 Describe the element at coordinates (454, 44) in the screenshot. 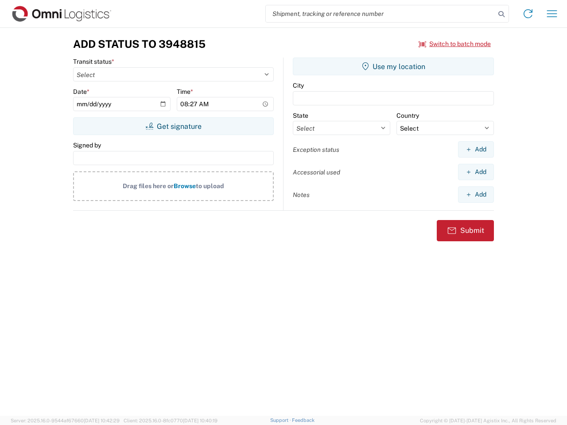

I see `button: Switch to batch mode` at that location.